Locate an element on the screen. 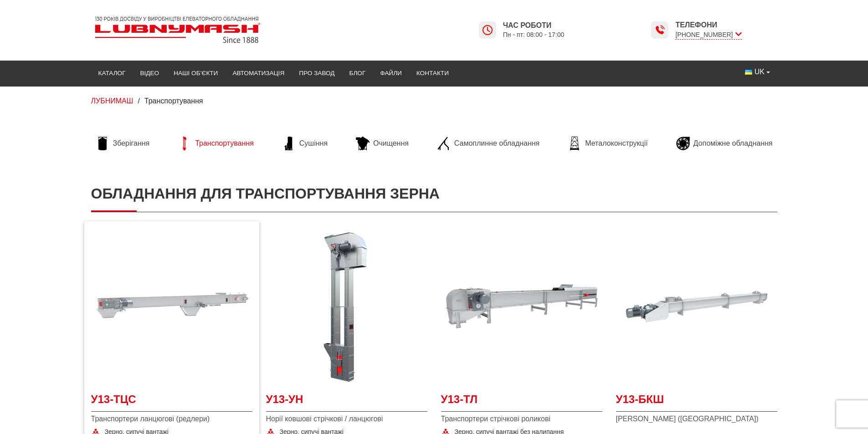 This screenshot has height=434, width=868. span: У13-БКШ is located at coordinates (697, 402).